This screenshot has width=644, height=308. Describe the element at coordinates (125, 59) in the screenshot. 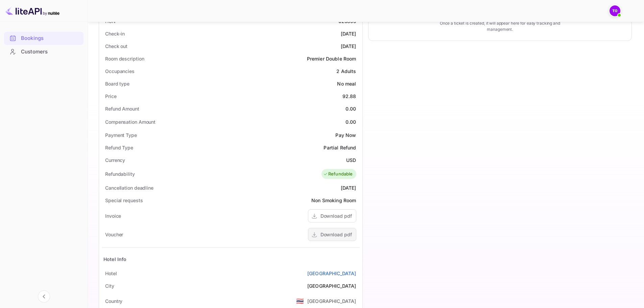

I see `div: Room description` at that location.